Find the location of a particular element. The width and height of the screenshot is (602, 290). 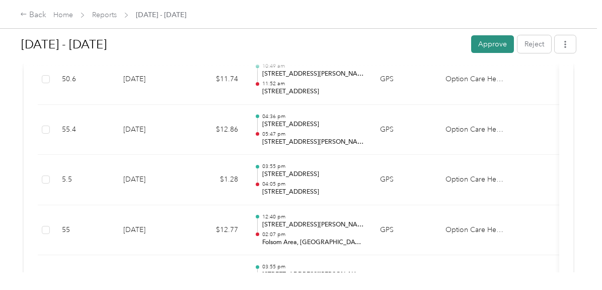

td: 50.6 is located at coordinates (85, 80).